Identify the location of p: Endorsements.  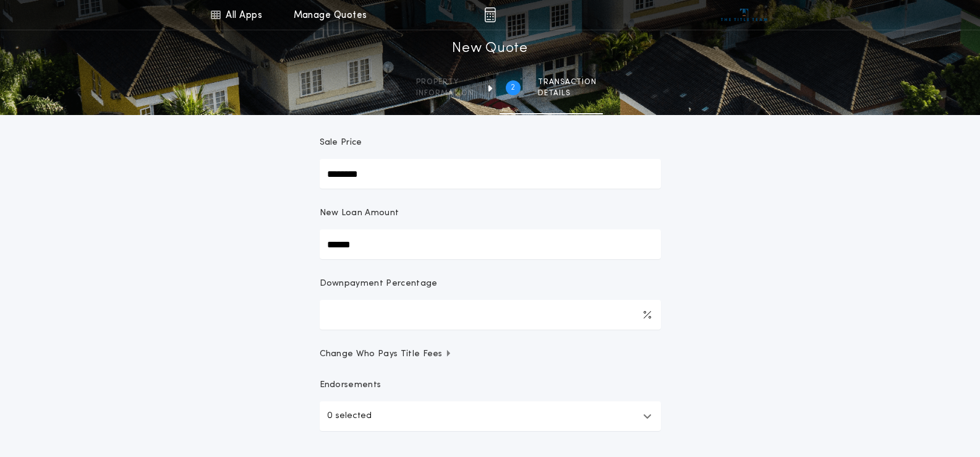
(491, 385).